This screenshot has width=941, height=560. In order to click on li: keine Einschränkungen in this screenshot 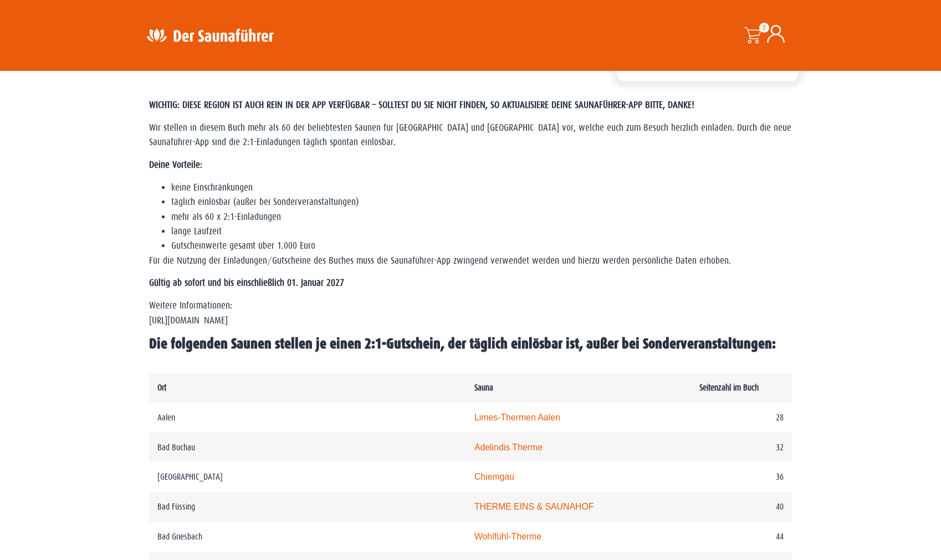, I will do `click(482, 188)`.